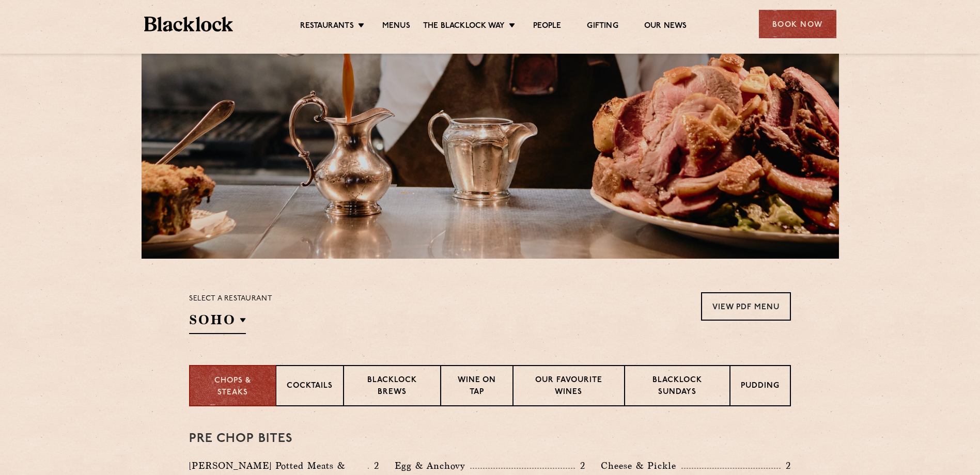 The height and width of the screenshot is (475, 980). I want to click on a: Menus, so click(396, 27).